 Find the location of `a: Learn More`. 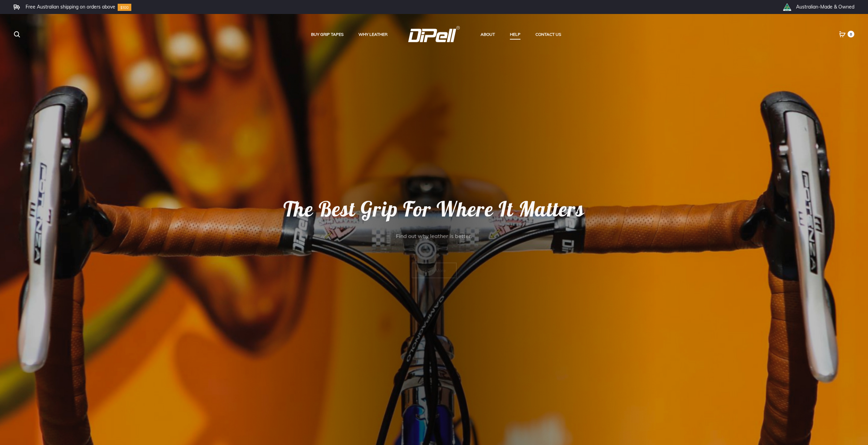

a: Learn More is located at coordinates (434, 270).